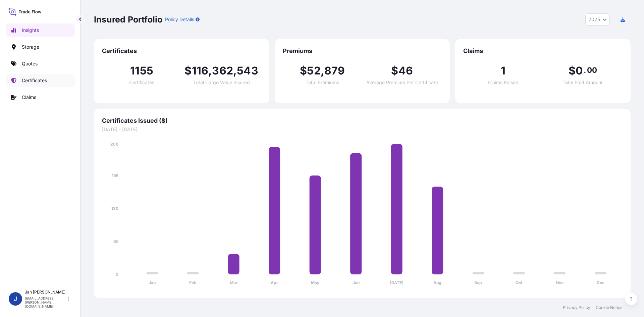 The height and width of the screenshot is (317, 644). I want to click on p: Claims, so click(29, 97).